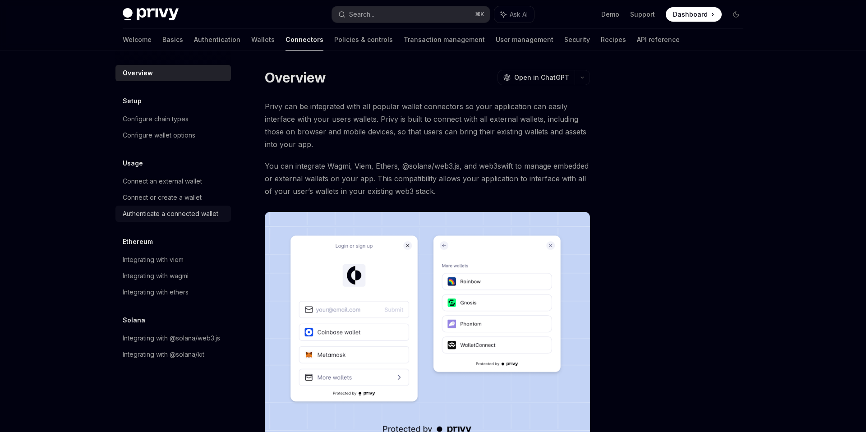  Describe the element at coordinates (138, 73) in the screenshot. I see `div: Overview` at that location.